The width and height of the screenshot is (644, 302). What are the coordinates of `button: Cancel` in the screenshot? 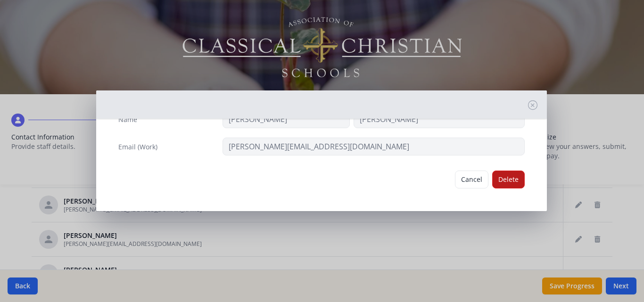 It's located at (471, 179).